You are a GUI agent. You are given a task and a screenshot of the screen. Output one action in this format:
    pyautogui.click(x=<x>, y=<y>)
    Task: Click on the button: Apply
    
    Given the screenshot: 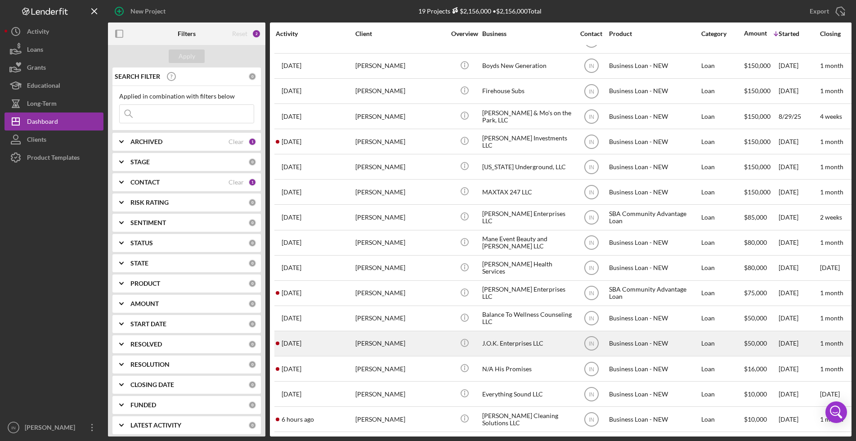 What is the action you would take?
    pyautogui.click(x=187, y=56)
    